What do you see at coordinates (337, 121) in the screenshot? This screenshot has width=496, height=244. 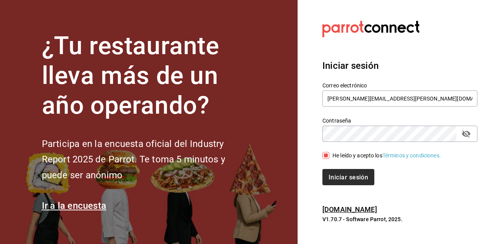 I see `font: Contraseña` at bounding box center [337, 121].